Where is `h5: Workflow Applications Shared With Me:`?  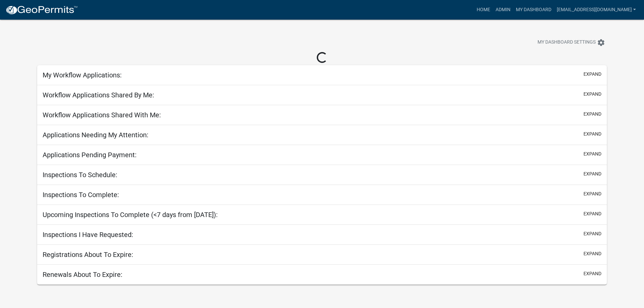
h5: Workflow Applications Shared With Me: is located at coordinates (101, 115).